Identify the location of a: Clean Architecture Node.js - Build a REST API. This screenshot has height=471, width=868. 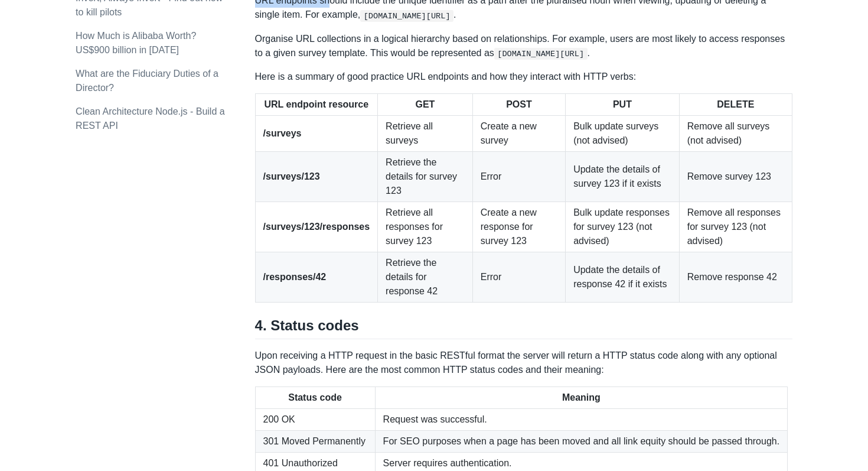
(150, 118).